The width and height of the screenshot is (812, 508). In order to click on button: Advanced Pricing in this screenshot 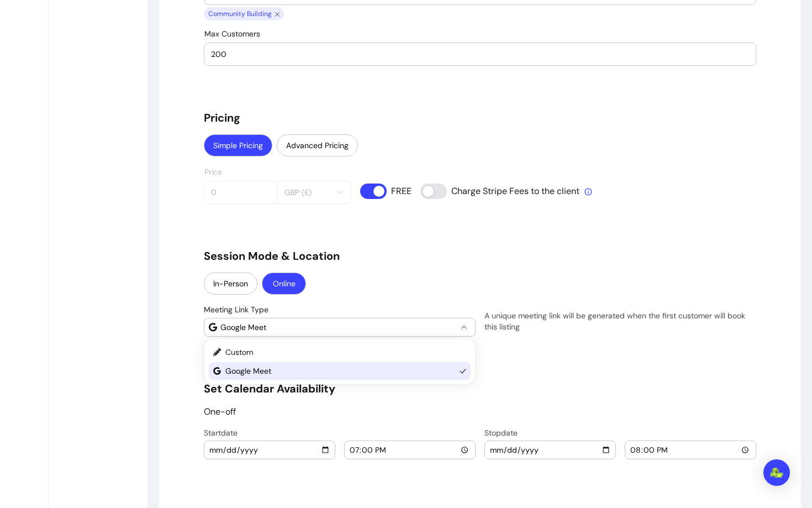, I will do `click(317, 145)`.